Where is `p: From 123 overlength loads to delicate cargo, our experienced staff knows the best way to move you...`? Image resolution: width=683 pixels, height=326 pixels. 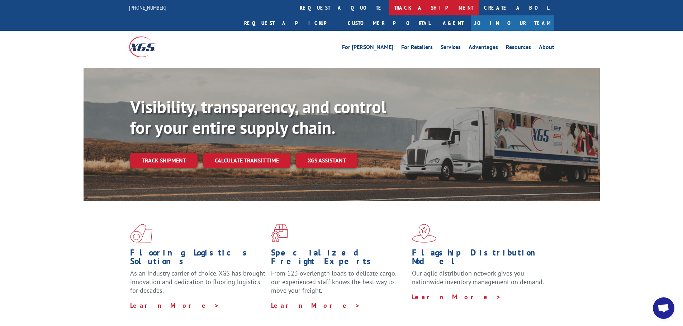 p: From 123 overlength loads to delicate cargo, our experienced staff knows the best way to move you... is located at coordinates (339, 285).